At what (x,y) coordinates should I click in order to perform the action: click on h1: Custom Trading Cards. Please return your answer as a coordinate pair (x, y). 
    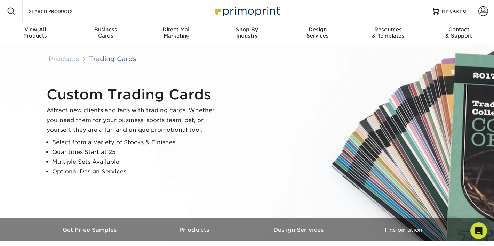
    Looking at the image, I should click on (134, 95).